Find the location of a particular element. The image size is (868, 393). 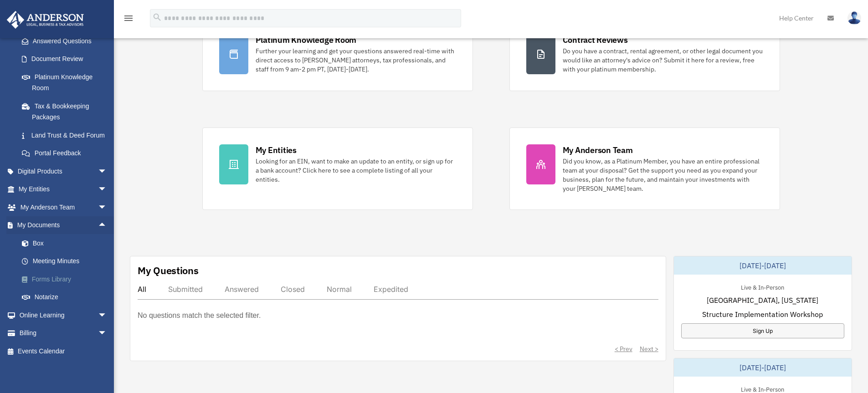

div: My Entities is located at coordinates (276, 150).